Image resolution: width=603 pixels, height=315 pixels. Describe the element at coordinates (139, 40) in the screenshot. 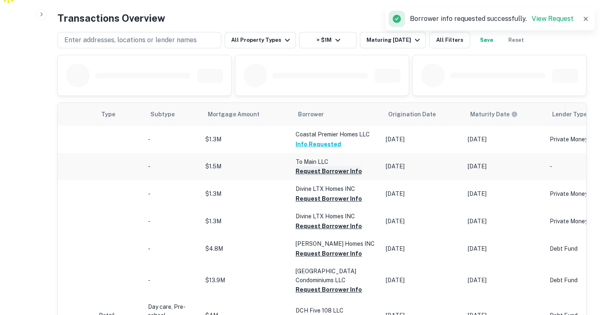

I see `button: Enter addresses, locations or lender names` at that location.